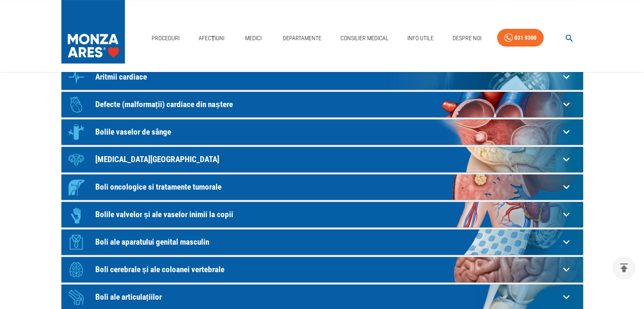 This screenshot has height=309, width=644. What do you see at coordinates (322, 77) in the screenshot?
I see `div: IconAritmii cardiace` at bounding box center [322, 77].